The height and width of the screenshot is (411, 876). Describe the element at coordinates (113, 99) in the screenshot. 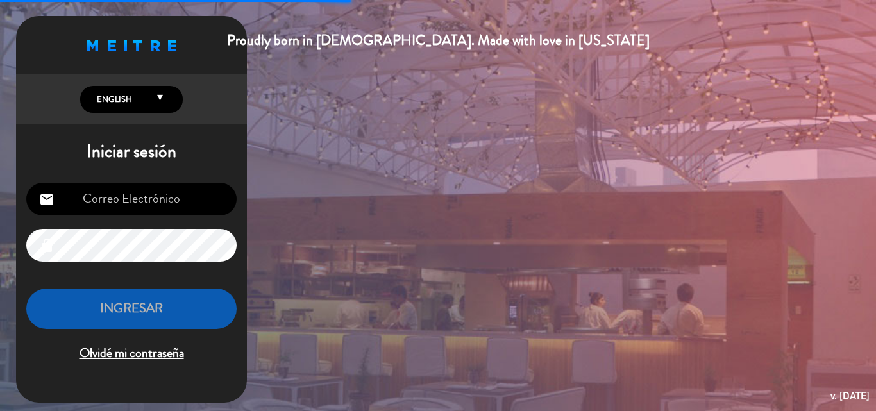

I see `span: English` at that location.